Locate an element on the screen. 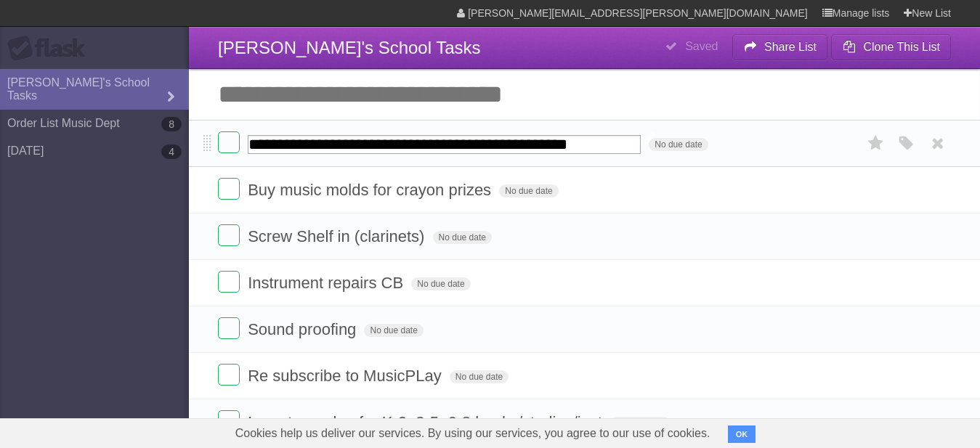 This screenshot has width=980, height=448. span: Buy music molds for crayon prizes is located at coordinates (371, 190).